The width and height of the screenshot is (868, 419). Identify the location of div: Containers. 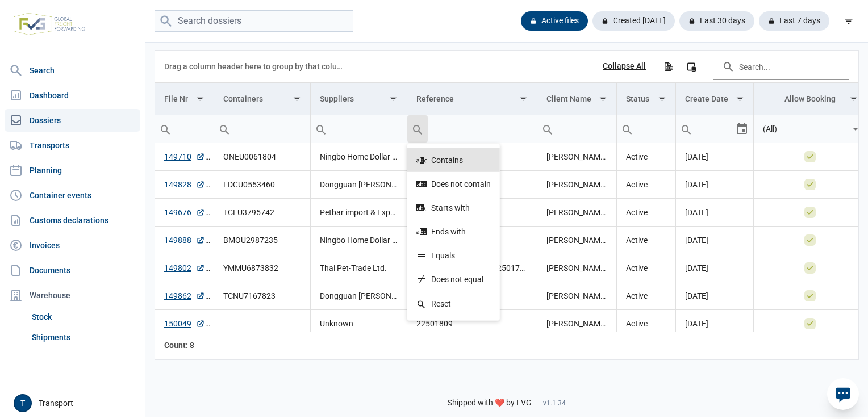
(243, 99).